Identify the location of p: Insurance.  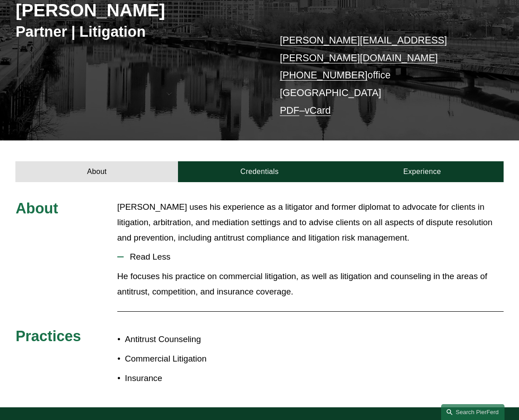
(192, 378).